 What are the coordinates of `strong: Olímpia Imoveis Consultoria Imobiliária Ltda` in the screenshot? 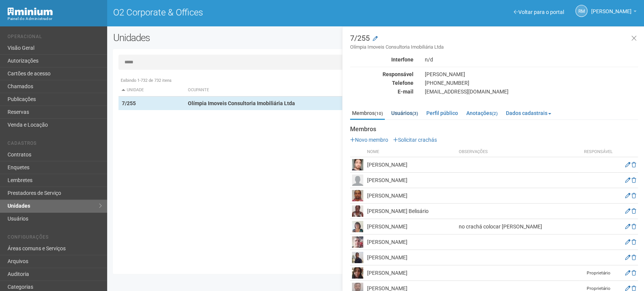 It's located at (242, 103).